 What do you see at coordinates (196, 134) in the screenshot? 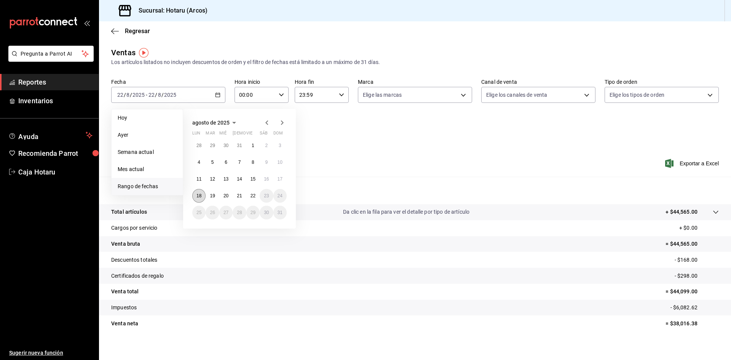
I see `abbr: lunes` at bounding box center [196, 134].